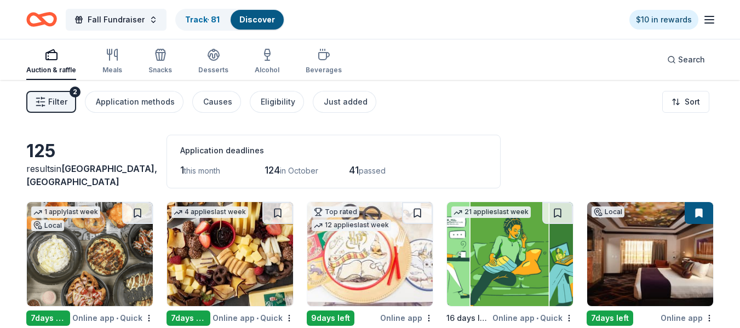  I want to click on span: Search, so click(691, 60).